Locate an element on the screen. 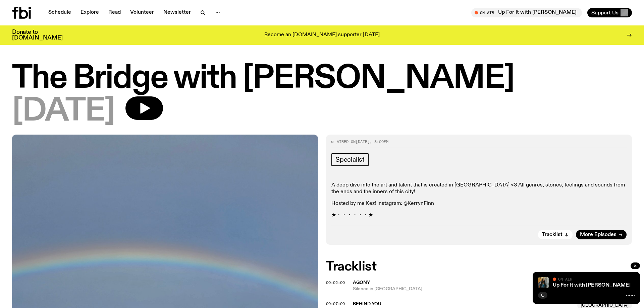  p: Hosted by me Kez! Instagram: @KerrynFinn is located at coordinates (479, 204).